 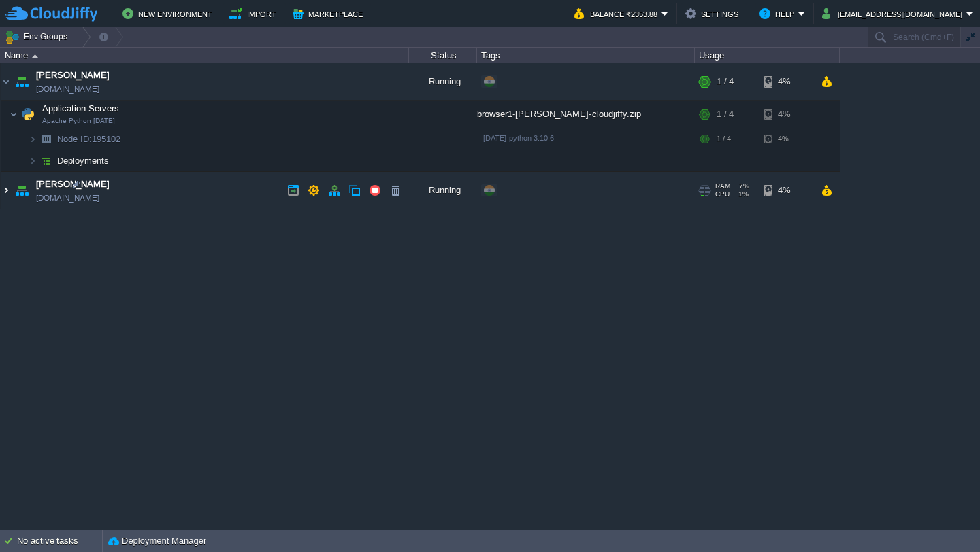 I want to click on div: Usage, so click(x=767, y=55).